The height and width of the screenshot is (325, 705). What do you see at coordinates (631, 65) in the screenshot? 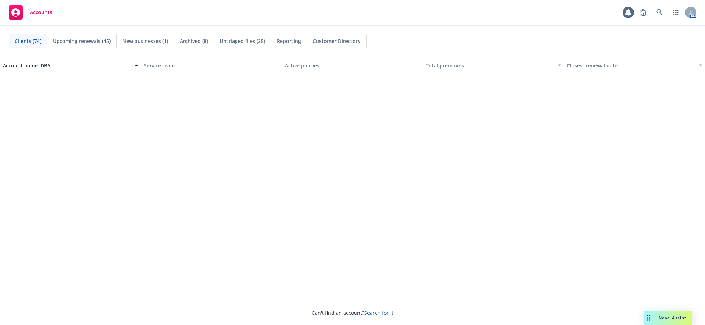
I see `div: Closest renewal date` at bounding box center [631, 65].